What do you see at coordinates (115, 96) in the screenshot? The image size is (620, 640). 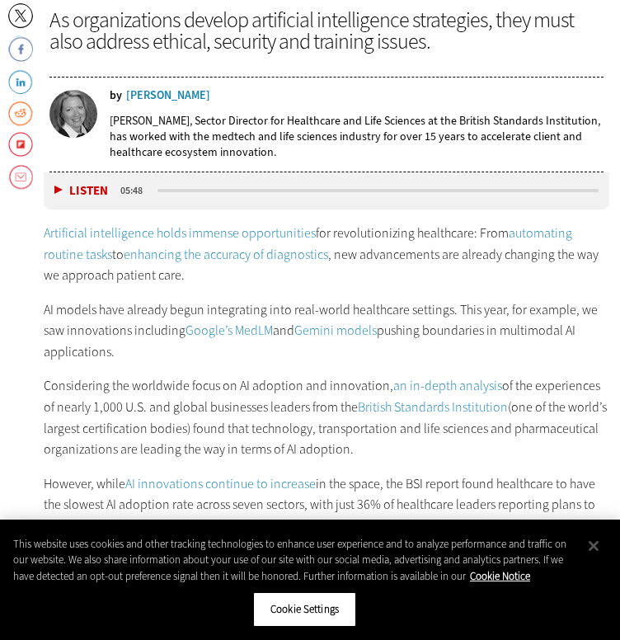 I see `span: by` at bounding box center [115, 96].